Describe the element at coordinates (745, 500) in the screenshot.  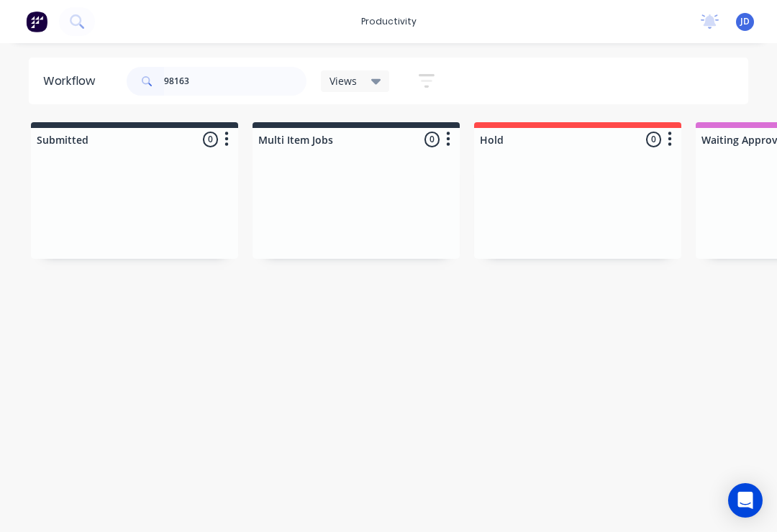
I see `div: Open Intercom Messenger` at that location.